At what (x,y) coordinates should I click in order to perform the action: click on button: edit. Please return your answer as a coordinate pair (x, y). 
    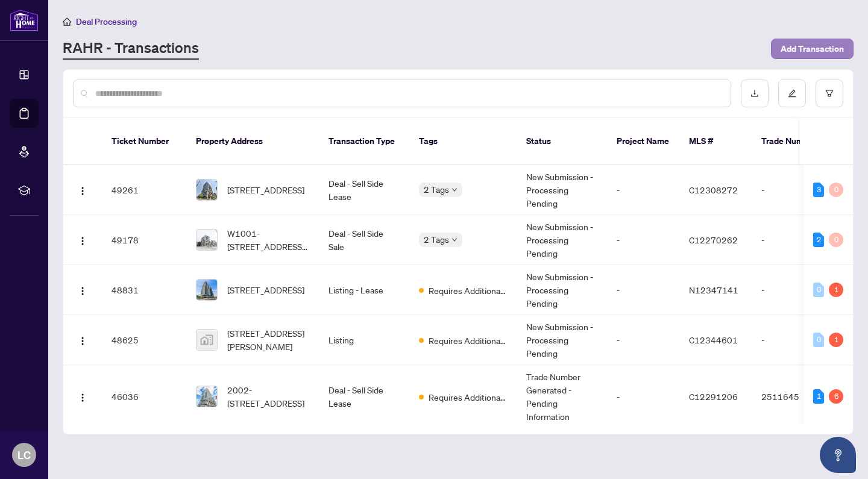
    Looking at the image, I should click on (793, 93).